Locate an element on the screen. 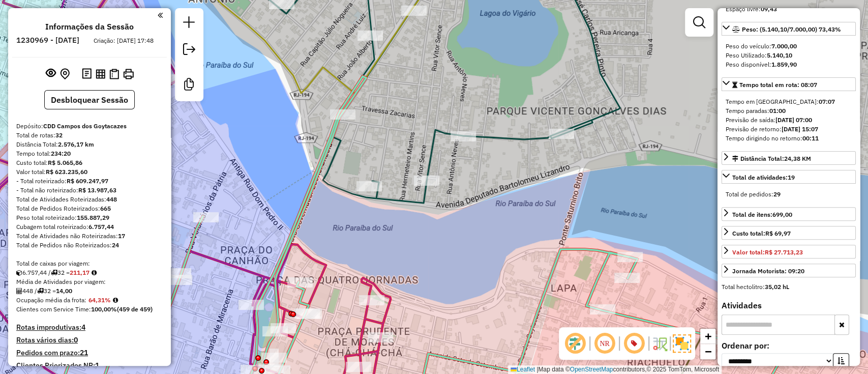 This screenshot has width=868, height=374. strong: 1 is located at coordinates (97, 366).